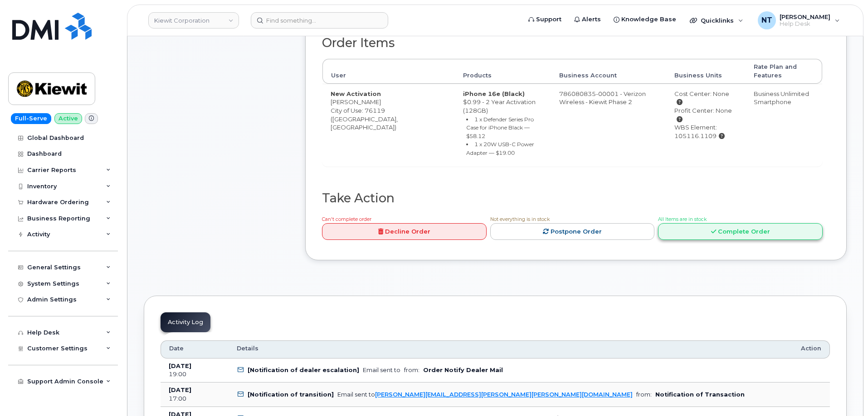 The width and height of the screenshot is (868, 416). I want to click on strong: New Activation, so click(355, 93).